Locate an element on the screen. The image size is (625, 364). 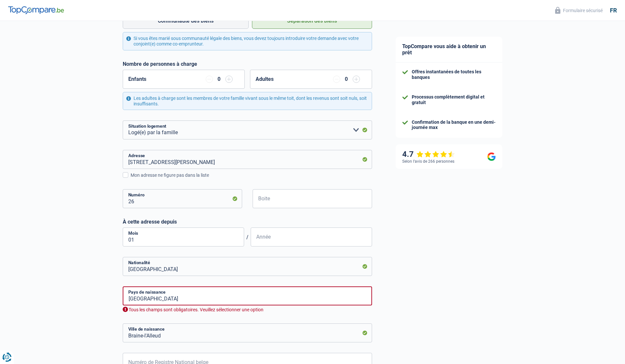
input: Sélectionnez votre adresse dans la barre de recherche is located at coordinates (247, 160).